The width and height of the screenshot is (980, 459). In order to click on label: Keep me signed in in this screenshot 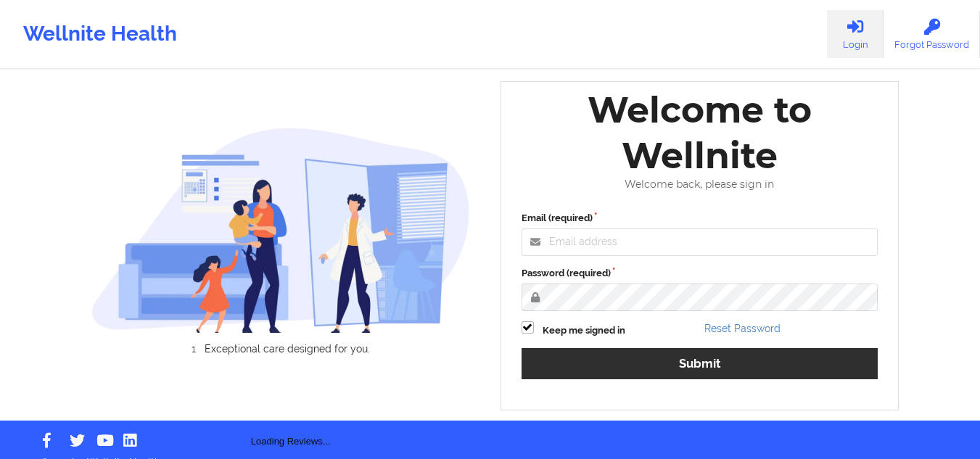, I will do `click(584, 331)`.